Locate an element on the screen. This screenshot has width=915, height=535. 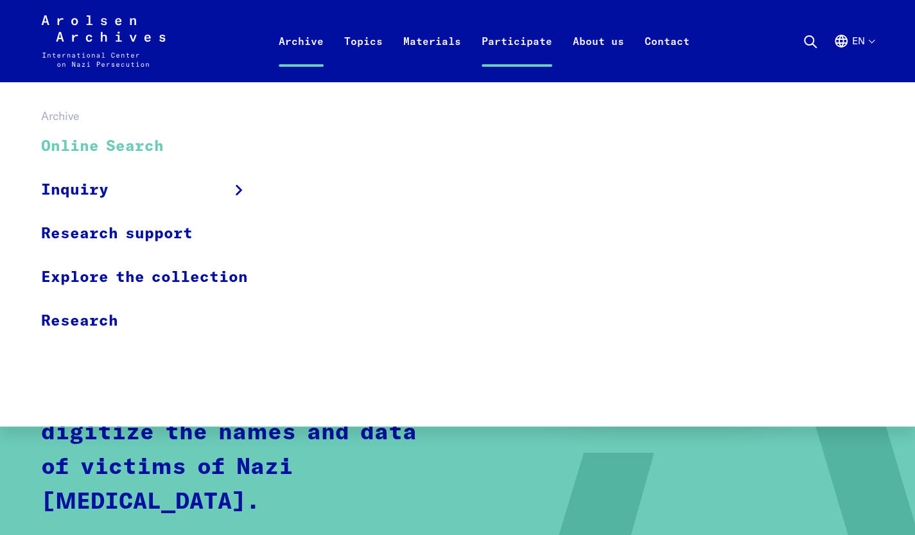
a: Topics is located at coordinates (364, 57).